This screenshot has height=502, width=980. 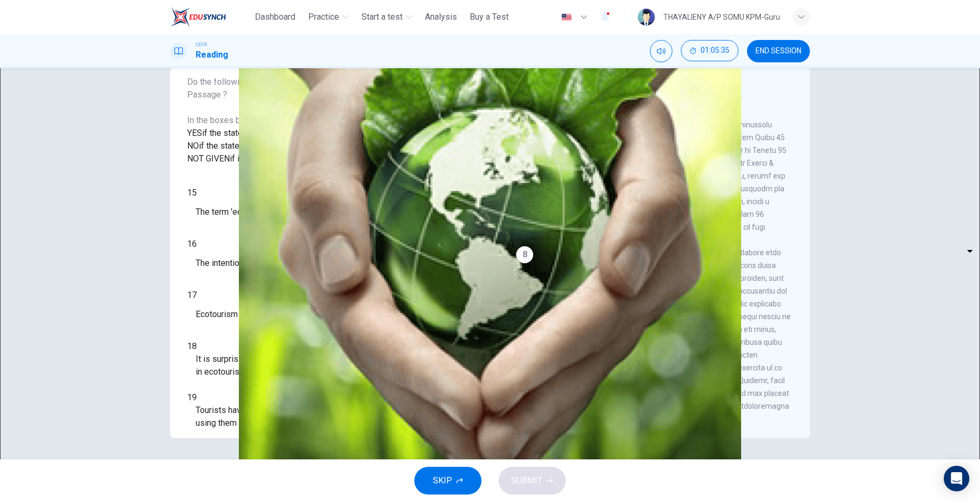 I want to click on span: Dashboard, so click(x=275, y=17).